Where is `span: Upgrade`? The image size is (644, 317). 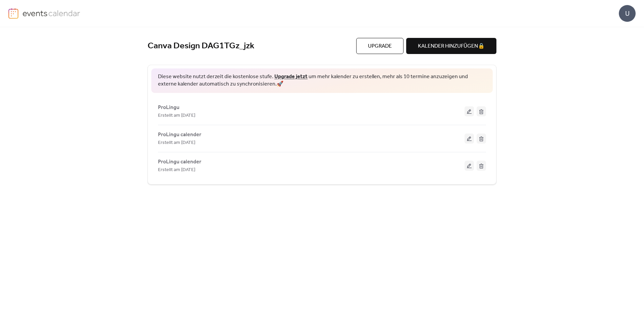
span: Upgrade is located at coordinates (380, 46).